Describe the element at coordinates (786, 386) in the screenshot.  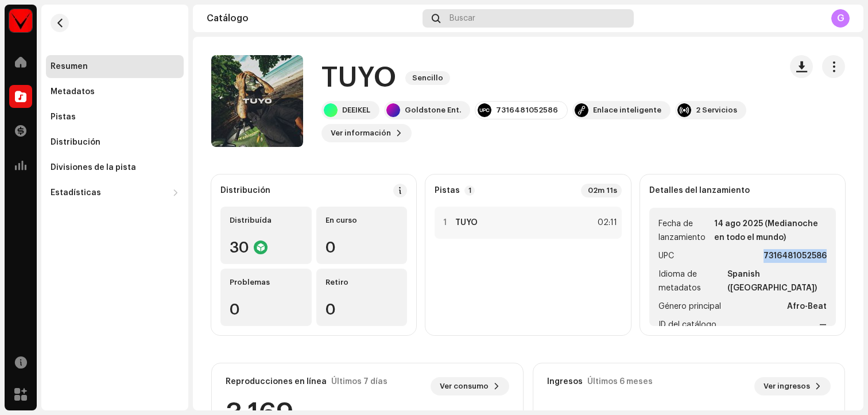
I see `span: Ver ingresos` at that location.